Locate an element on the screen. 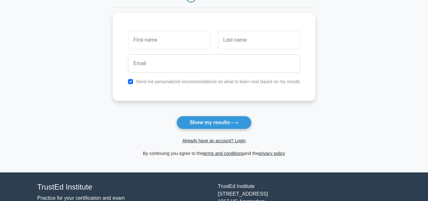 This screenshot has height=201, width=428. a: Practice for your certification and exam is located at coordinates (81, 198).